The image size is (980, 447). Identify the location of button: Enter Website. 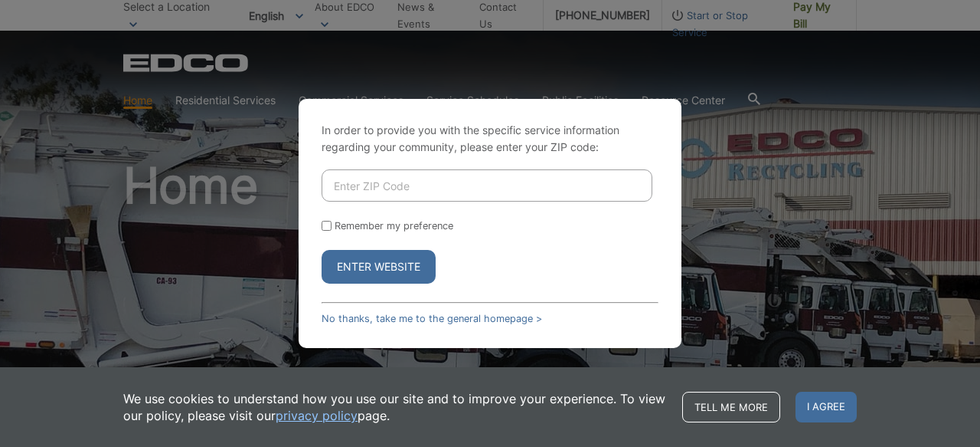
(379, 267).